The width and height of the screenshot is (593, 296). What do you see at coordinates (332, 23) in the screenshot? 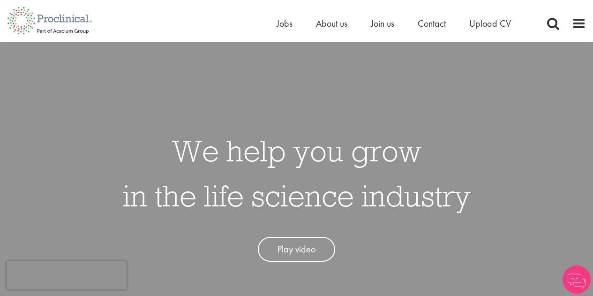
I see `a: About us` at bounding box center [332, 23].